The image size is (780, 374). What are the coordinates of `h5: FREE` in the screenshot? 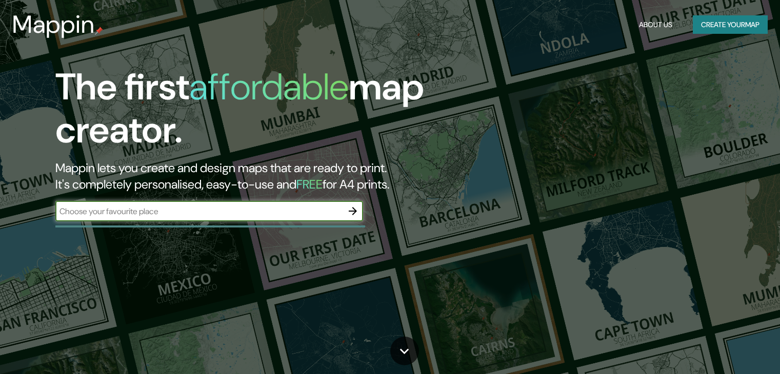 It's located at (309, 184).